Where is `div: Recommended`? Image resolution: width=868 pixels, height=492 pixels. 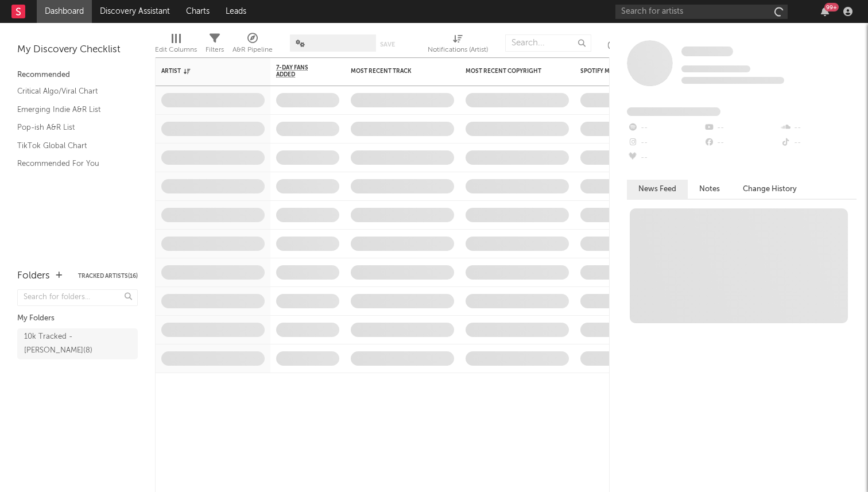 div: Recommended is located at coordinates (77, 75).